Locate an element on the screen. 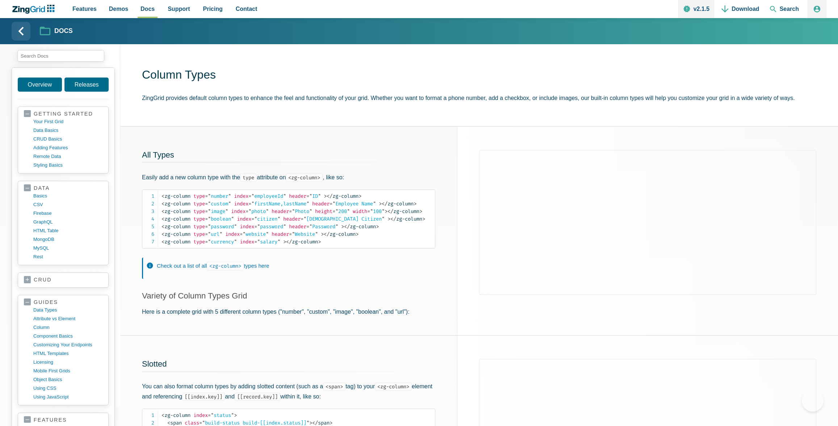 Image resolution: width=838 pixels, height=426 pixels. span: custom is located at coordinates (218, 204).